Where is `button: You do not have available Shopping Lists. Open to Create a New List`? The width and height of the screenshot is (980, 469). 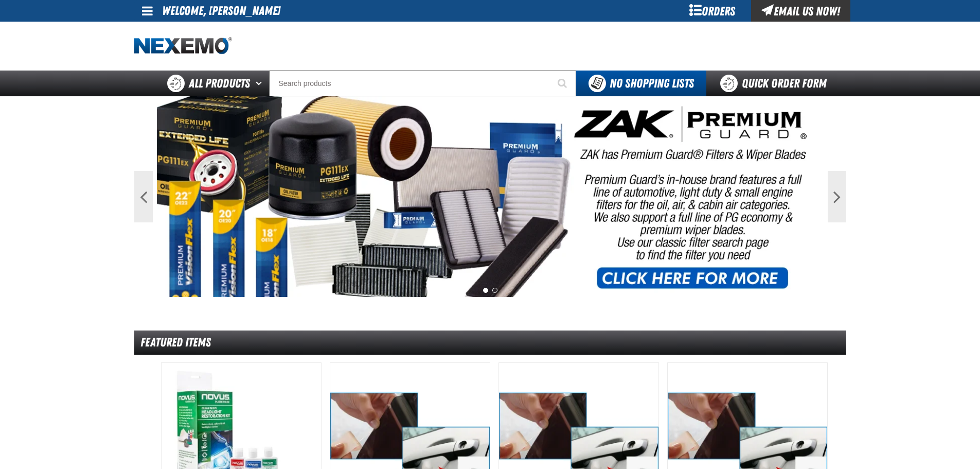
button: You do not have available Shopping Lists. Open to Create a New List is located at coordinates (641, 83).